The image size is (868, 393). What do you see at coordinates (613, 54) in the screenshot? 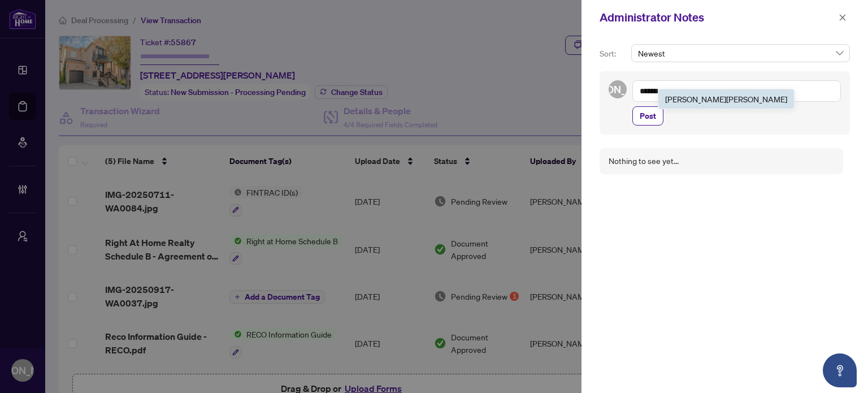
I see `p: Sort:` at bounding box center [613, 54].